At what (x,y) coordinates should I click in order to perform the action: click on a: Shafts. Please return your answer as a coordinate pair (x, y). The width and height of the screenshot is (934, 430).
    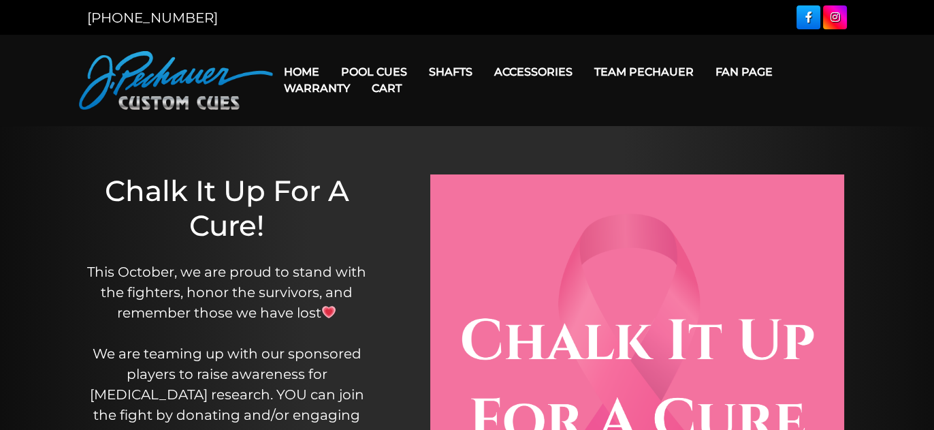
    Looking at the image, I should click on (451, 71).